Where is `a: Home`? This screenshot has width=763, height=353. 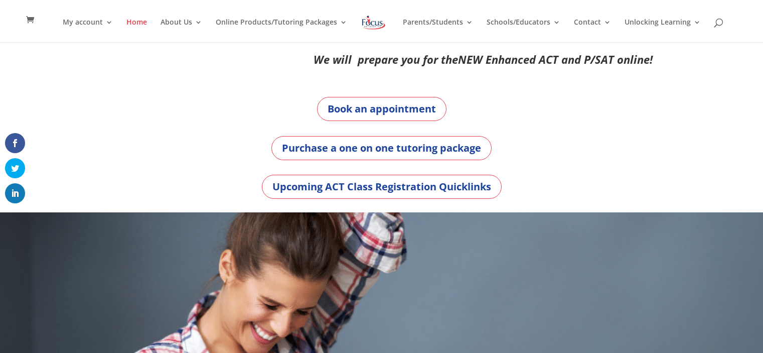
a: Home is located at coordinates (137, 30).